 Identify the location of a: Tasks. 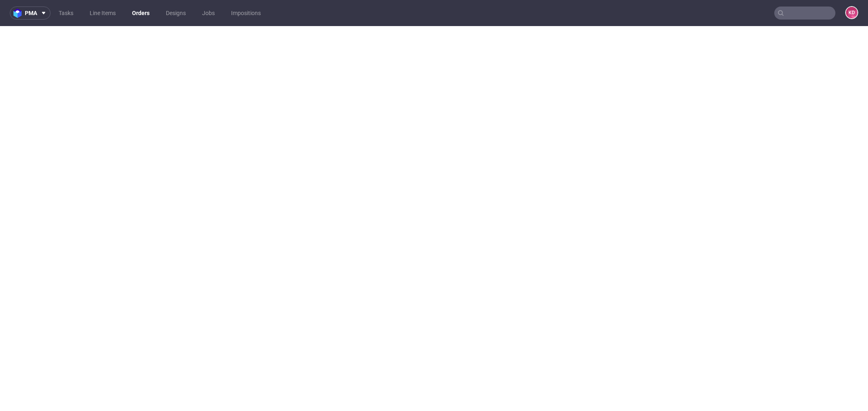
(66, 13).